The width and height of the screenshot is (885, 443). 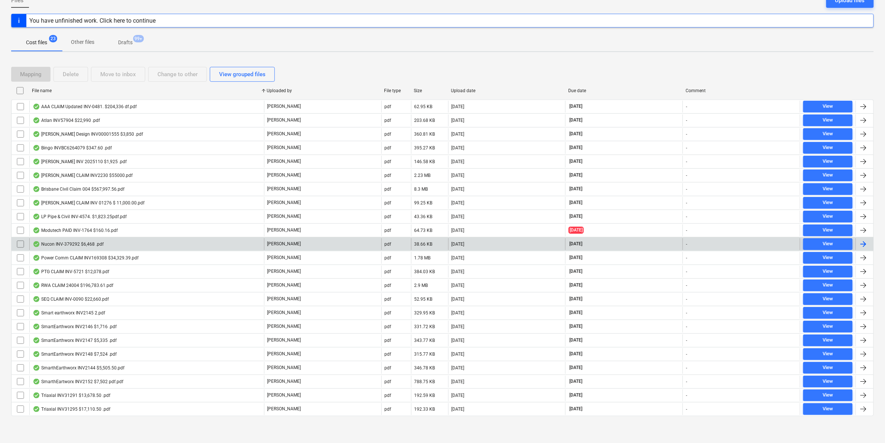 What do you see at coordinates (424, 217) in the screenshot?
I see `div: 43.36 KB` at bounding box center [424, 217].